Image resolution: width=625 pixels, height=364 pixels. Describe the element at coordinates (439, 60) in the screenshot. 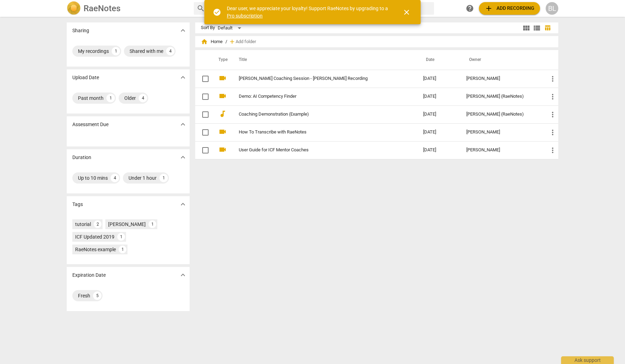

I see `th: Date` at that location.